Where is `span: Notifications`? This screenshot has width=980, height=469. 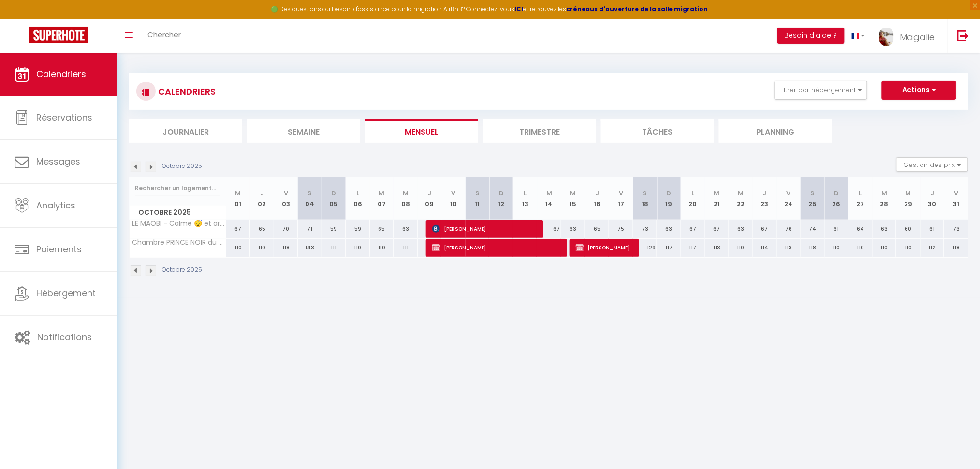
span: Notifications is located at coordinates (64, 337).